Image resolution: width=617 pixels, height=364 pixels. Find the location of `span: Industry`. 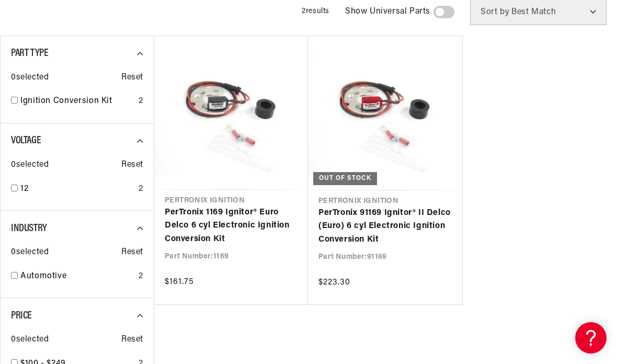

span: Industry is located at coordinates (29, 229).